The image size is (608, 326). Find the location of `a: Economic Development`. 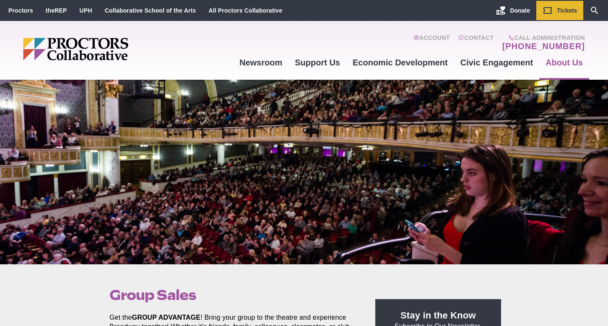

a: Economic Development is located at coordinates (400, 63).